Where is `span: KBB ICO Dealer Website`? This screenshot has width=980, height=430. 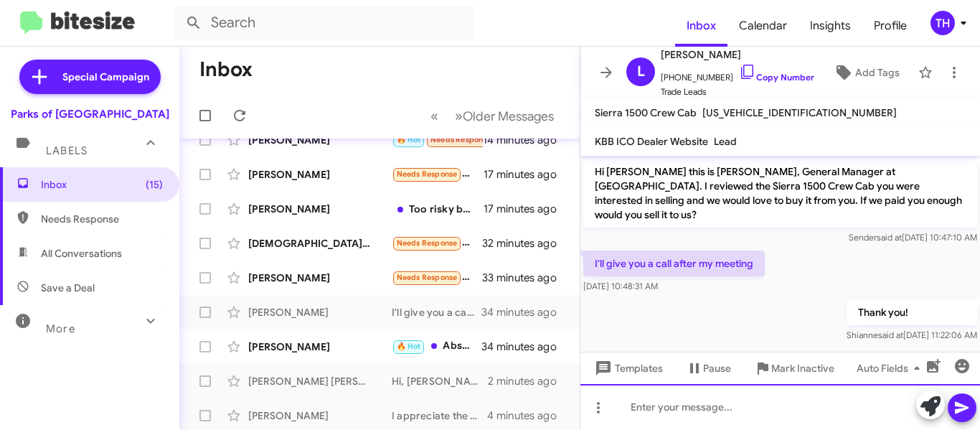 span: KBB ICO Dealer Website is located at coordinates (652, 142).